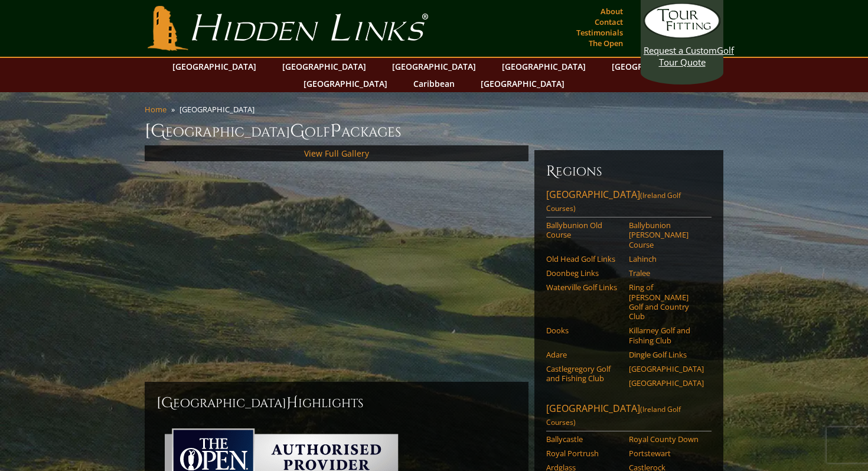 This screenshot has height=471, width=868. I want to click on a: Doonbeg Links, so click(584, 273).